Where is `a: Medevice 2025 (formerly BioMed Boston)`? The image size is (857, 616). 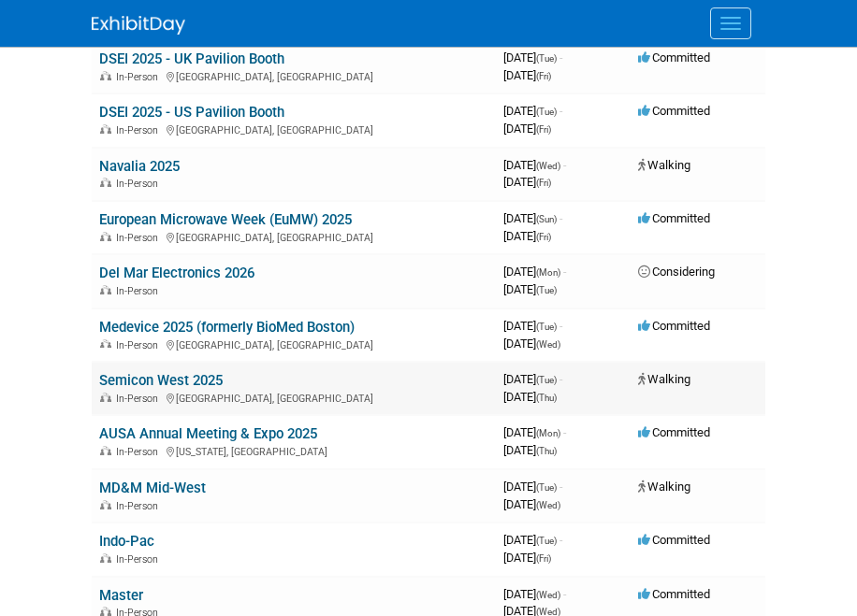
a: Medevice 2025 (formerly BioMed Boston) is located at coordinates (226, 327).